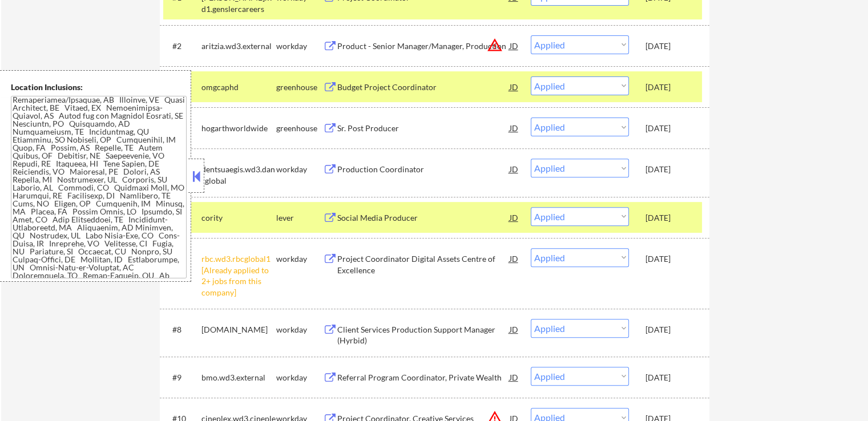 This screenshot has width=868, height=421. What do you see at coordinates (423, 335) in the screenshot?
I see `div: Client Services Production Support Manager (Hyrbid)` at bounding box center [423, 335].